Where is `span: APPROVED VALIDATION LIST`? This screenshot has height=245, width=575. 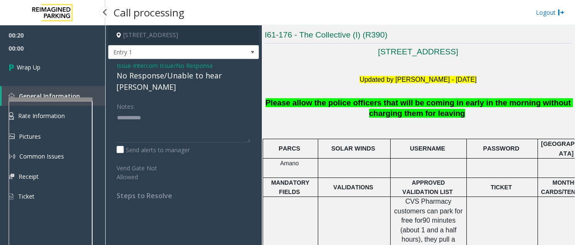 span: APPROVED VALIDATION LIST is located at coordinates (428, 187).